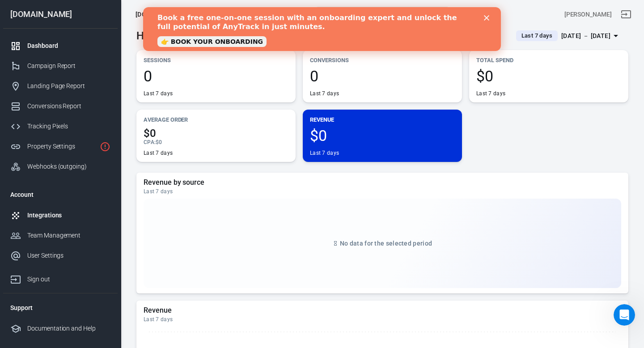 Image resolution: width=644 pixels, height=348 pixels. What do you see at coordinates (383, 310) in the screenshot?
I see `h5: Revenue` at bounding box center [383, 310].